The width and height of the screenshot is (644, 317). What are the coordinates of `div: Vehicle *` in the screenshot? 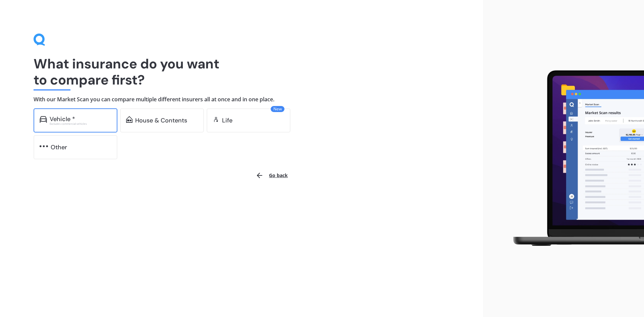 It's located at (62, 119).